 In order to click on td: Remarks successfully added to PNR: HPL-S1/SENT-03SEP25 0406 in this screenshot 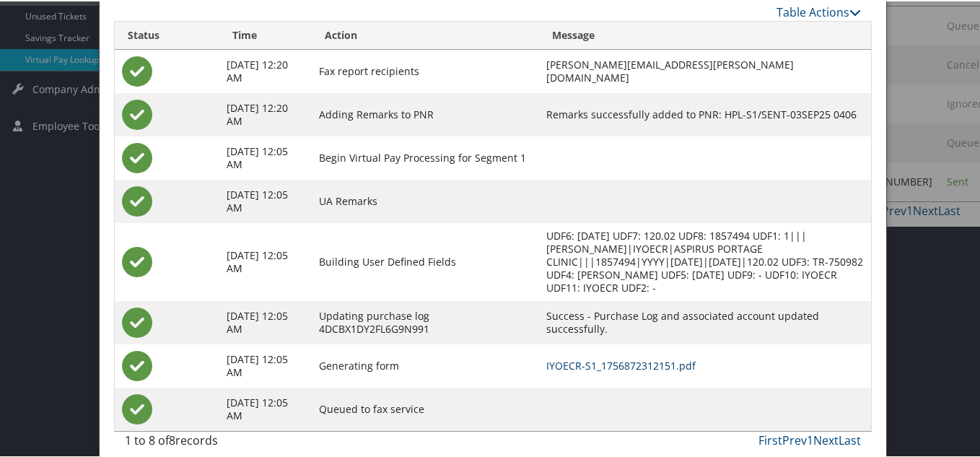, I will do `click(705, 113)`.